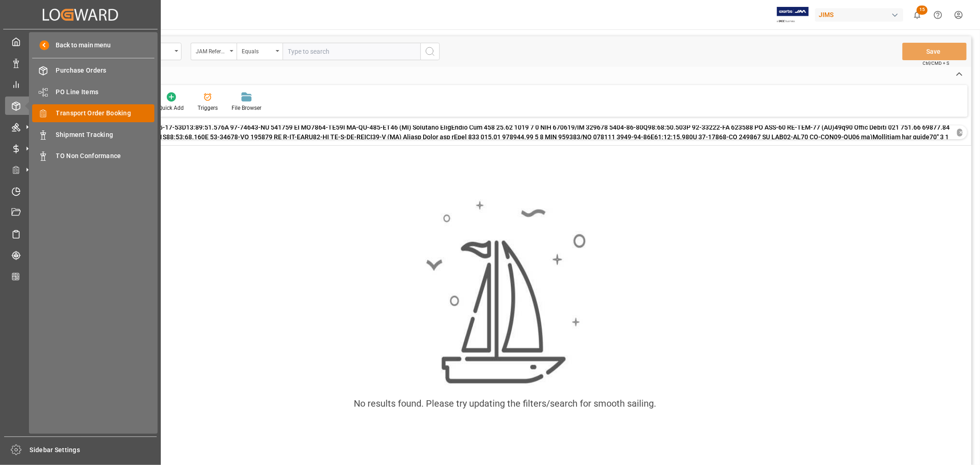 The height and width of the screenshot is (465, 980). Describe the element at coordinates (351, 51) in the screenshot. I see `input: Type to search` at that location.